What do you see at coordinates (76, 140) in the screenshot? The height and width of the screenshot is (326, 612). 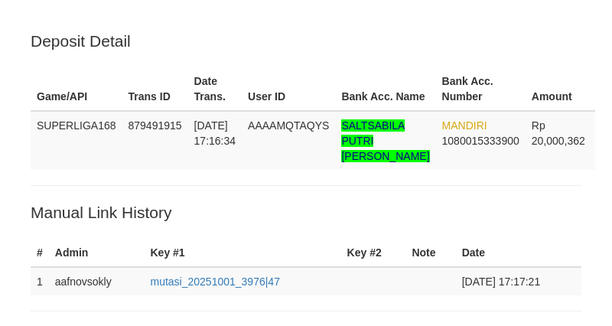 I see `td: SUPERLIGA168` at bounding box center [76, 140].